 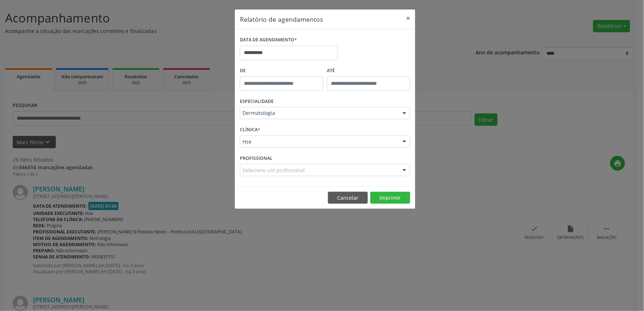 I want to click on span: Hse, so click(x=319, y=142).